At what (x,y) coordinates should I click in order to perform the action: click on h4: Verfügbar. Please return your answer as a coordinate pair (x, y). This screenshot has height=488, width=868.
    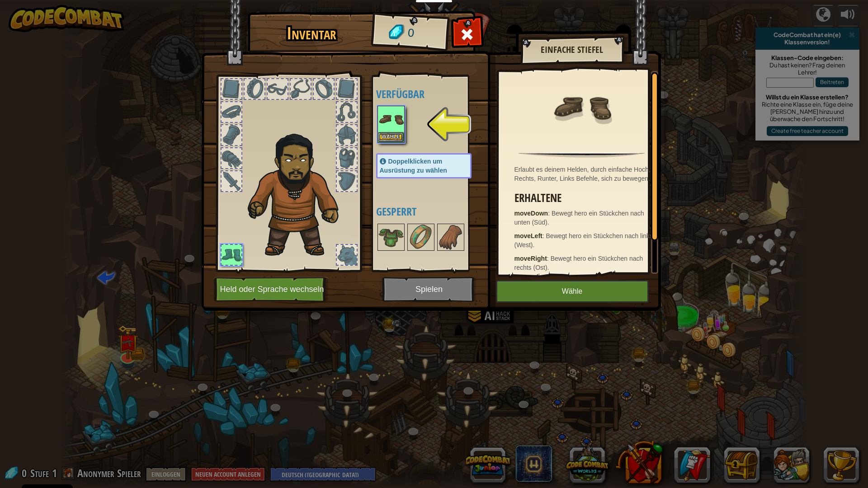
    Looking at the image, I should click on (433, 94).